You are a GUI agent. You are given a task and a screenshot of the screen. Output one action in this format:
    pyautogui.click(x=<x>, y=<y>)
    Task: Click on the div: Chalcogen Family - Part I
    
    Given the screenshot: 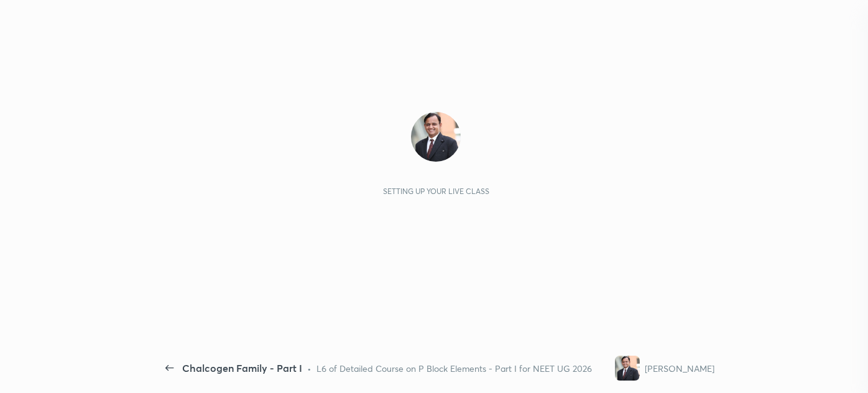 What is the action you would take?
    pyautogui.click(x=242, y=368)
    